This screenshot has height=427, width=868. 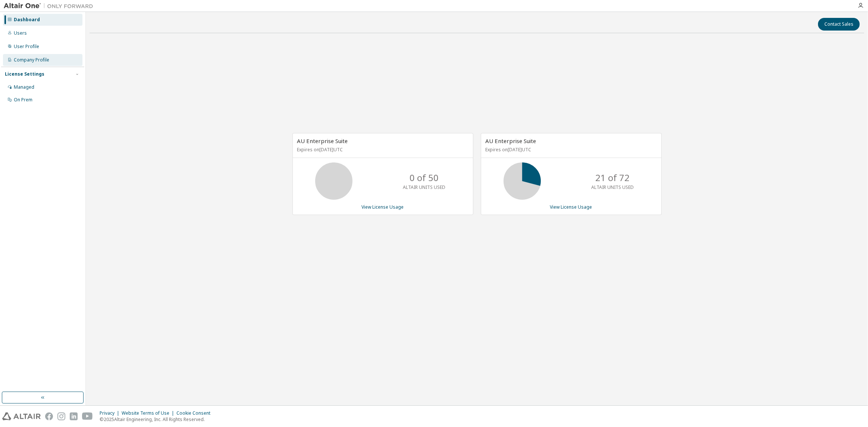 What do you see at coordinates (612, 178) in the screenshot?
I see `p: 21 of 72` at bounding box center [612, 178].